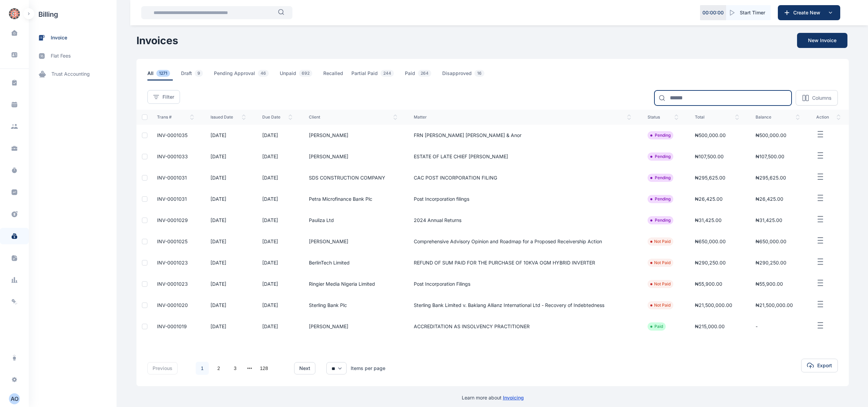 This screenshot has width=868, height=407. I want to click on span: ₦290,250.00, so click(771, 263).